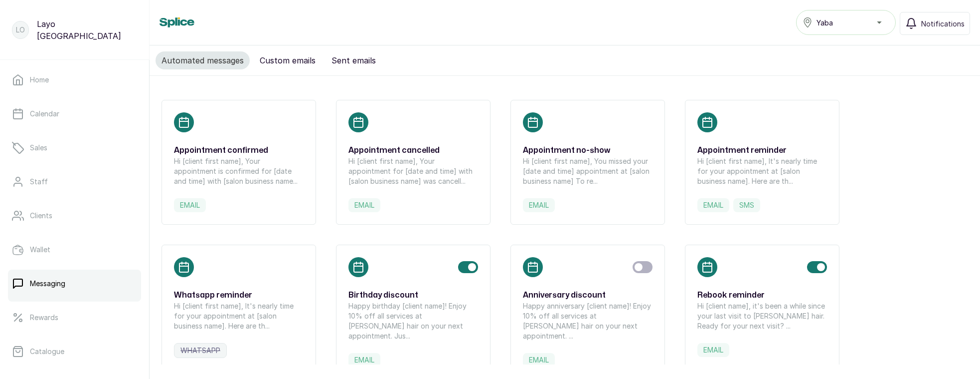  Describe the element at coordinates (44, 317) in the screenshot. I see `p: Rewards` at that location.